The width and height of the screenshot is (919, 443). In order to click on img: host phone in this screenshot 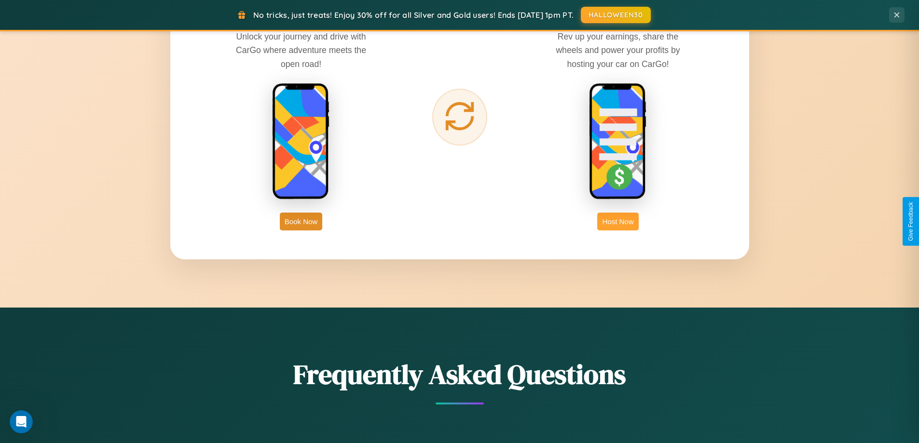, I will do `click(618, 142)`.